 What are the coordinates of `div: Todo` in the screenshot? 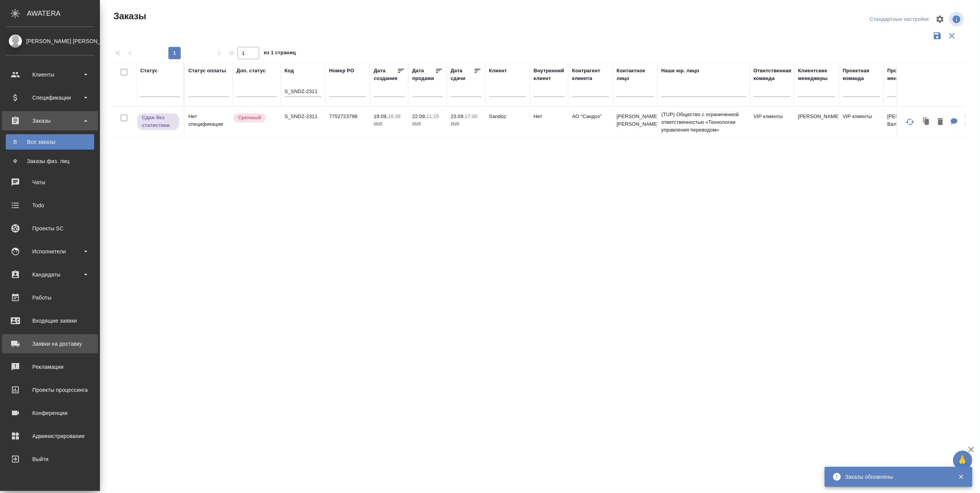 It's located at (50, 205).